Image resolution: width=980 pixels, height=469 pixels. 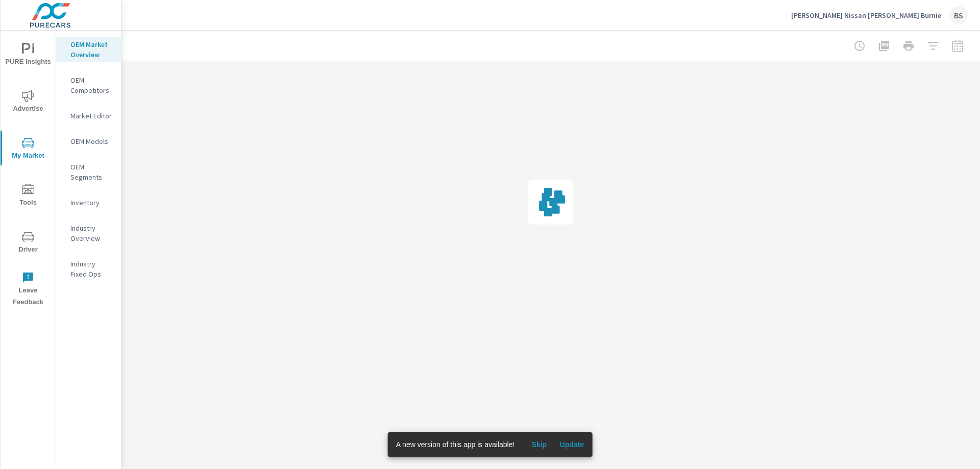 What do you see at coordinates (89, 49) in the screenshot?
I see `div: OEM Market Overview` at bounding box center [89, 49].